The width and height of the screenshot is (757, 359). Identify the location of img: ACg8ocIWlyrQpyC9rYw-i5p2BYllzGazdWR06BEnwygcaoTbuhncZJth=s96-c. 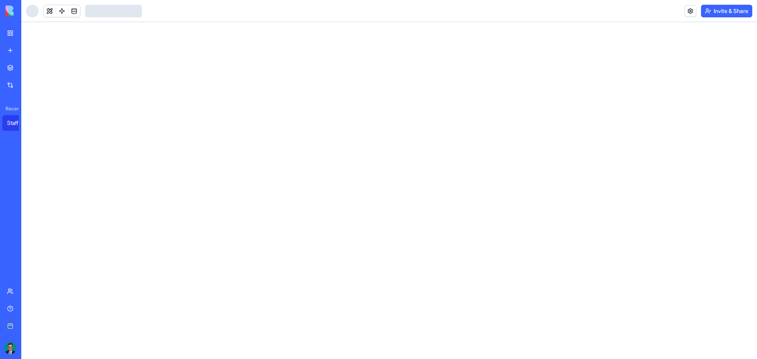
(10, 348).